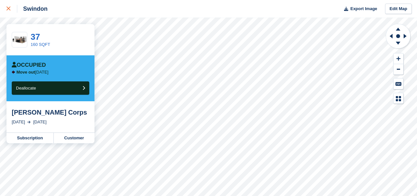 Image resolution: width=417 pixels, height=196 pixels. What do you see at coordinates (359, 9) in the screenshot?
I see `button: Export Image` at bounding box center [359, 9].